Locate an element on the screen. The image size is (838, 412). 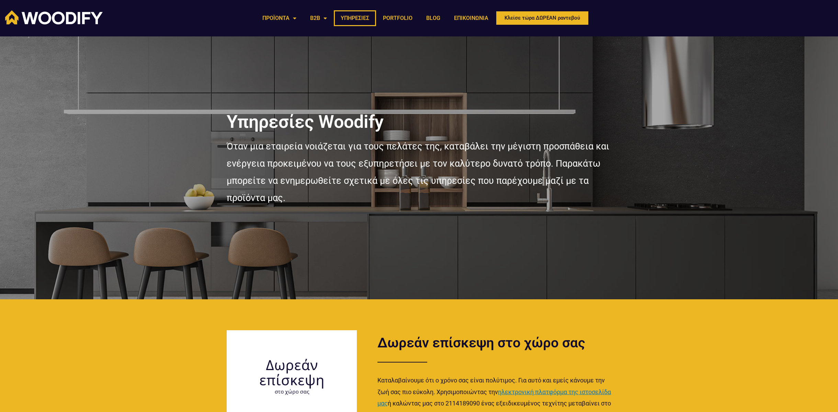
a: Κλείσε τώρα ΔΩΡΕΑΝ ραντεβού is located at coordinates (542, 18).